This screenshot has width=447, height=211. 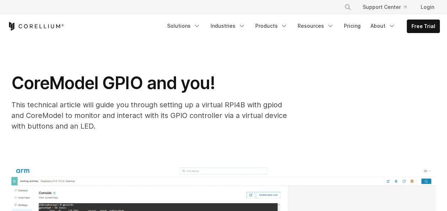 What do you see at coordinates (113, 83) in the screenshot?
I see `span: CoreModel GPIO and you!` at bounding box center [113, 83].